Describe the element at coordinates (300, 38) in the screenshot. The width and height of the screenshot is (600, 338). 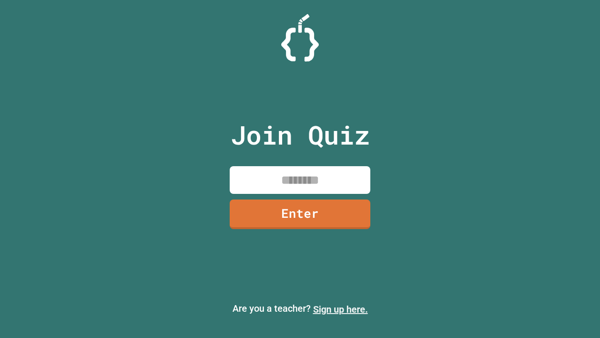
I see `img: Logo.svg` at that location.